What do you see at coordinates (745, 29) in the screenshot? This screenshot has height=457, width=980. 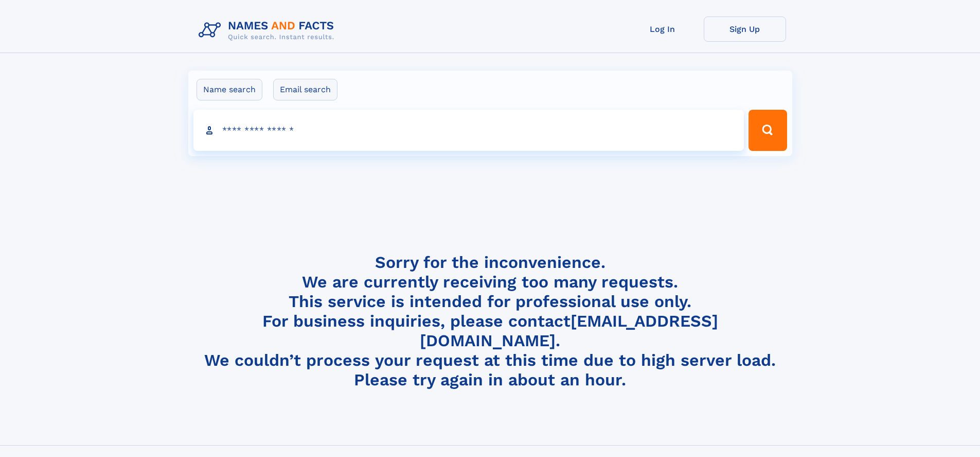 I see `a: Sign Up` at bounding box center [745, 29].